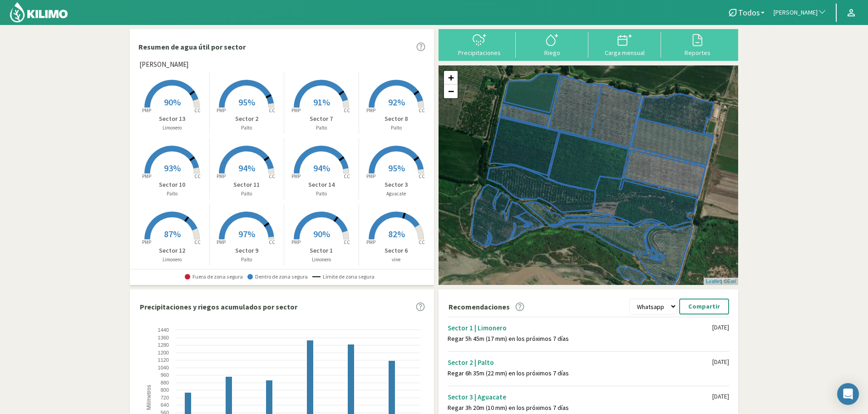  What do you see at coordinates (165, 405) in the screenshot?
I see `text: 640` at bounding box center [165, 405].